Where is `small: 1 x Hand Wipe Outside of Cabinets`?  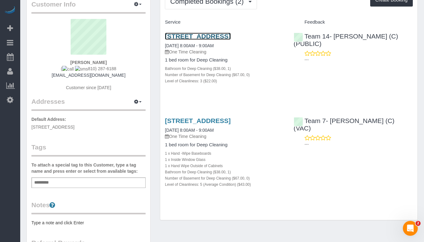
small: 1 x Hand Wipe Outside of Cabinets is located at coordinates (194, 166).